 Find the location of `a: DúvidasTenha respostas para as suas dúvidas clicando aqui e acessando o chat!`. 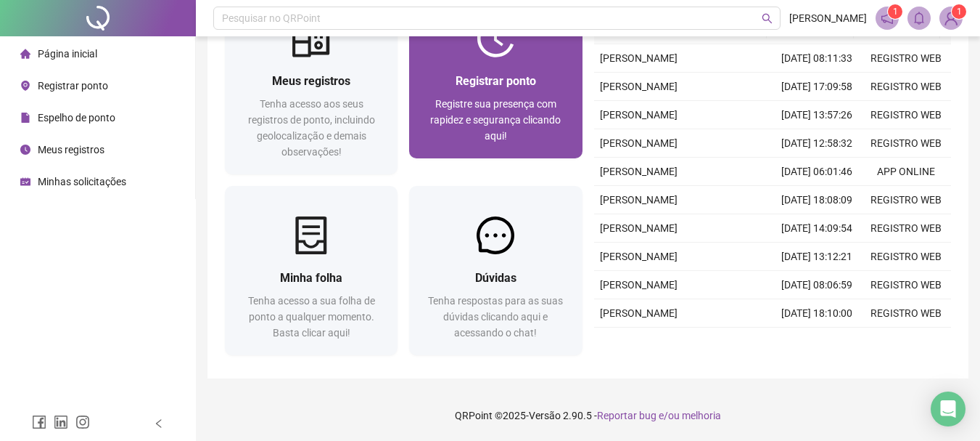

a: DúvidasTenha respostas para as suas dúvidas clicando aqui e acessando o chat! is located at coordinates (496, 270).